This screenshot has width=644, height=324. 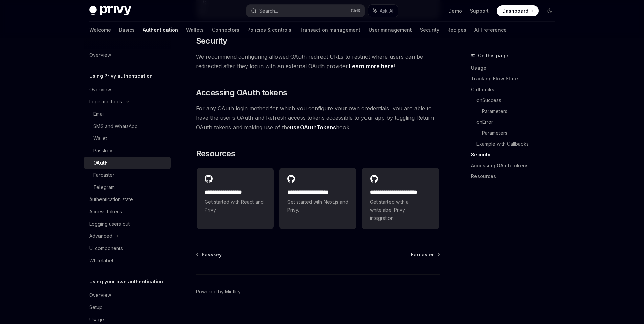 What do you see at coordinates (383, 10) in the screenshot?
I see `button: Ask AI` at bounding box center [383, 10].